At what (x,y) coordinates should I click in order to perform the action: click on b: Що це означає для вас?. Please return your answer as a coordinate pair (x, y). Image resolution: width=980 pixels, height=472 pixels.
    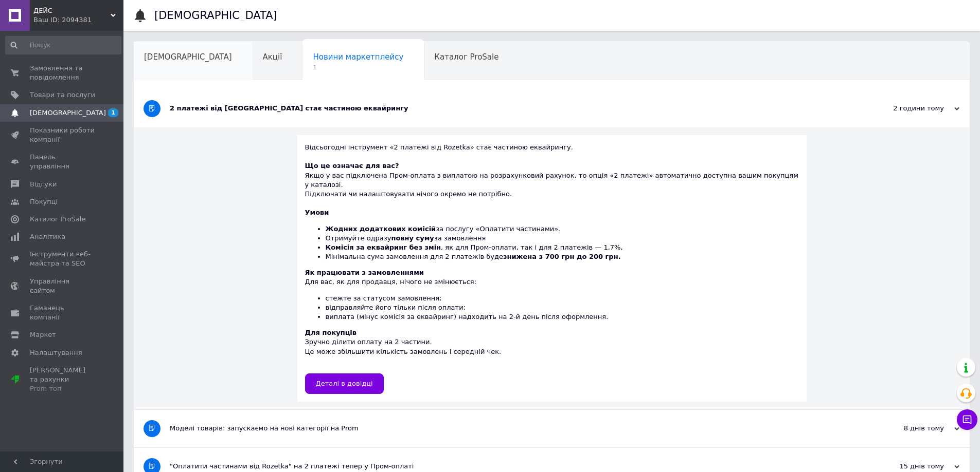
    Looking at the image, I should click on (352, 166).